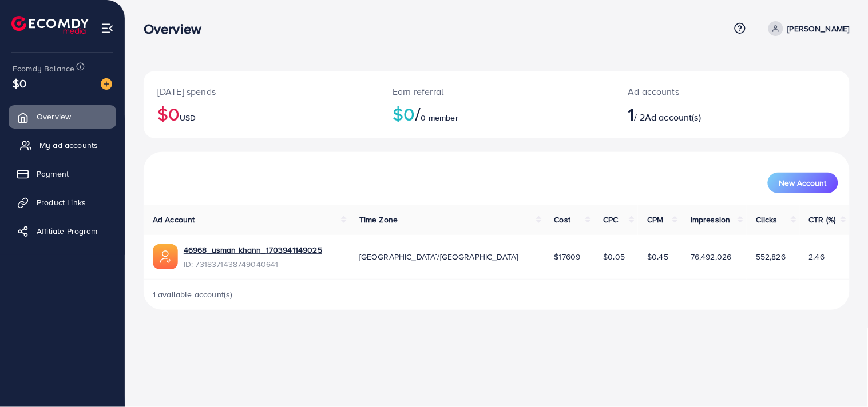  I want to click on a: Overview, so click(63, 116).